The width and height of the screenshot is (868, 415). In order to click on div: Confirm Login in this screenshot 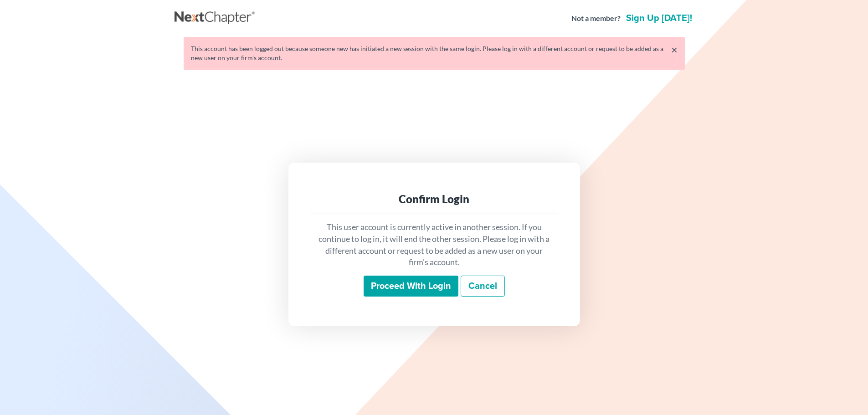, I will do `click(435, 199)`.